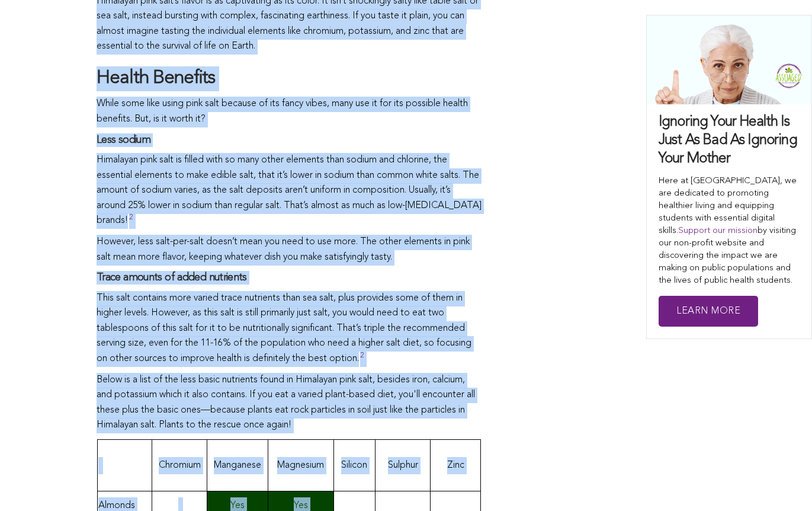 The image size is (812, 511). What do you see at coordinates (301, 465) in the screenshot?
I see `td: Magnesium` at bounding box center [301, 465].